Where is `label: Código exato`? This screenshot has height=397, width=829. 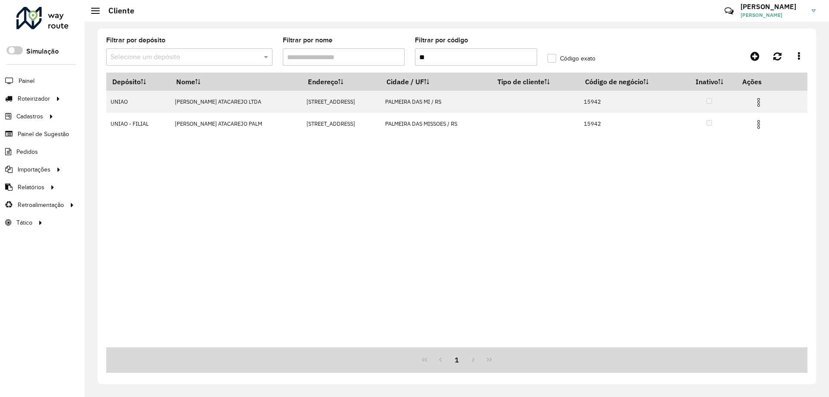
label: Código exato is located at coordinates (571, 58).